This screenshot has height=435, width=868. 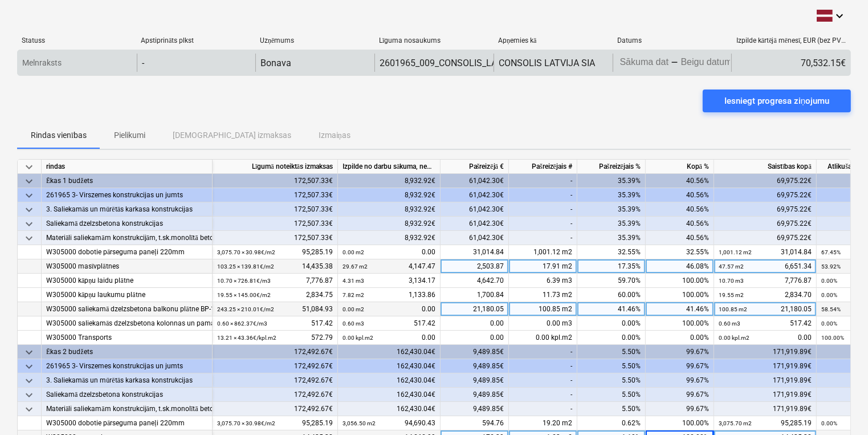 I want to click on div: Ēkas 1 budžets, so click(x=127, y=181).